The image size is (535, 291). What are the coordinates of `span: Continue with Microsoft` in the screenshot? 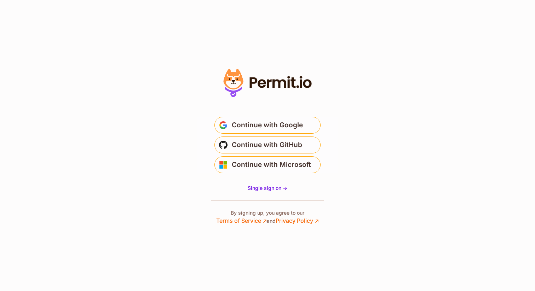 It's located at (272, 165).